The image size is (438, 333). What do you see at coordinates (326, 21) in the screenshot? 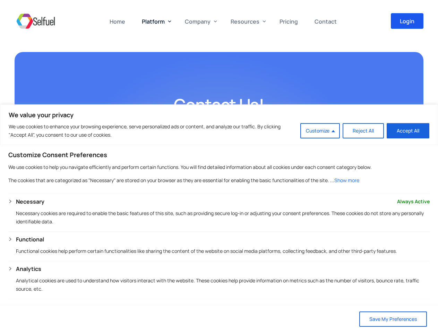
I see `span: Contact` at bounding box center [326, 21].